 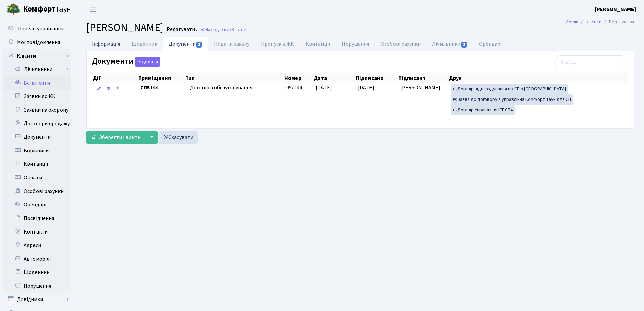 What do you see at coordinates (423, 78) in the screenshot?
I see `th: Підписант` at bounding box center [423, 78].